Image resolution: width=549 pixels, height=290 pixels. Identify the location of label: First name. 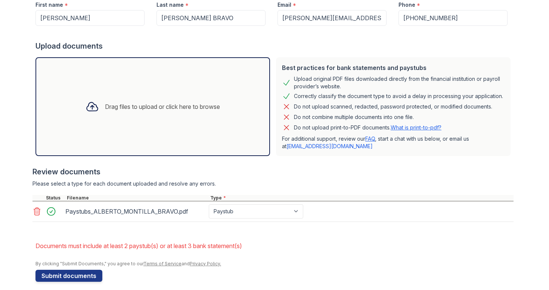
(49, 5).